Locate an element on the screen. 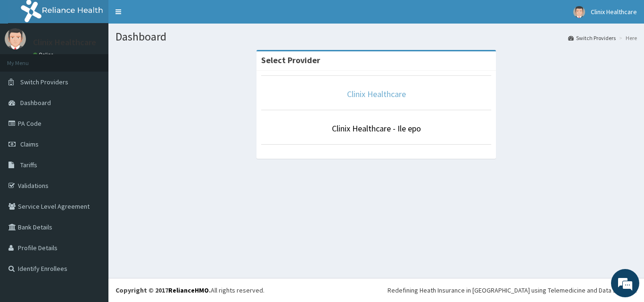 This screenshot has width=644, height=302. p: Clinix Healthcare is located at coordinates (64, 43).